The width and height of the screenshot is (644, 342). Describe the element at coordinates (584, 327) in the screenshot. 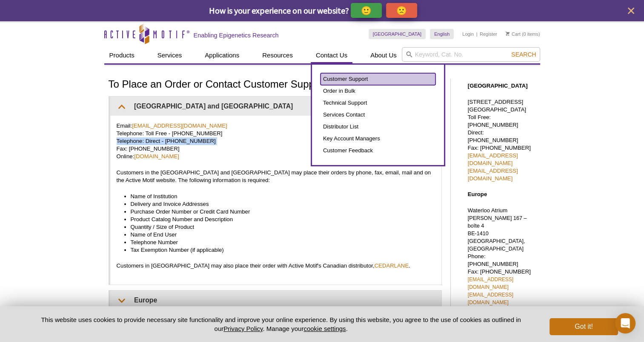

I see `button: Got it!` at that location.